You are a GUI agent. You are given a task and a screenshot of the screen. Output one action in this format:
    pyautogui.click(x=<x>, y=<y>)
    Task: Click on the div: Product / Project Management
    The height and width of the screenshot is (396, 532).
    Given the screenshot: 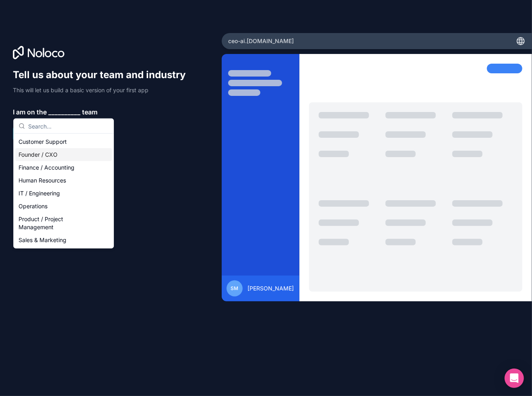 What is the action you would take?
    pyautogui.click(x=64, y=223)
    